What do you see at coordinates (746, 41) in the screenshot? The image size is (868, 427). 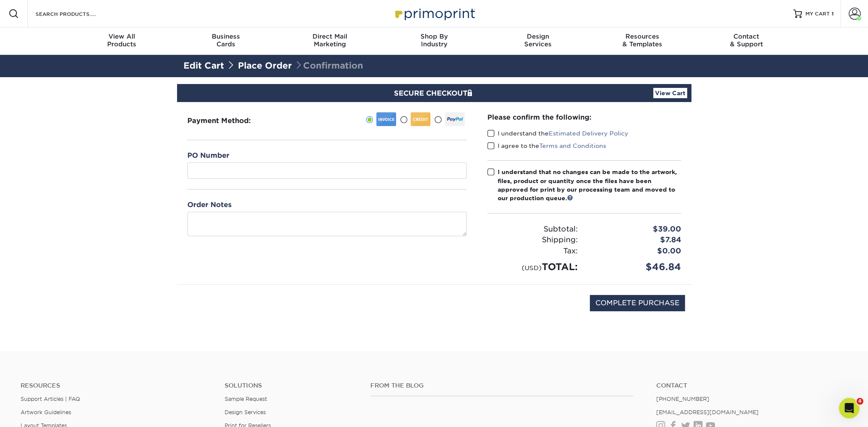 I see `a: Contact& Support` at bounding box center [746, 41].